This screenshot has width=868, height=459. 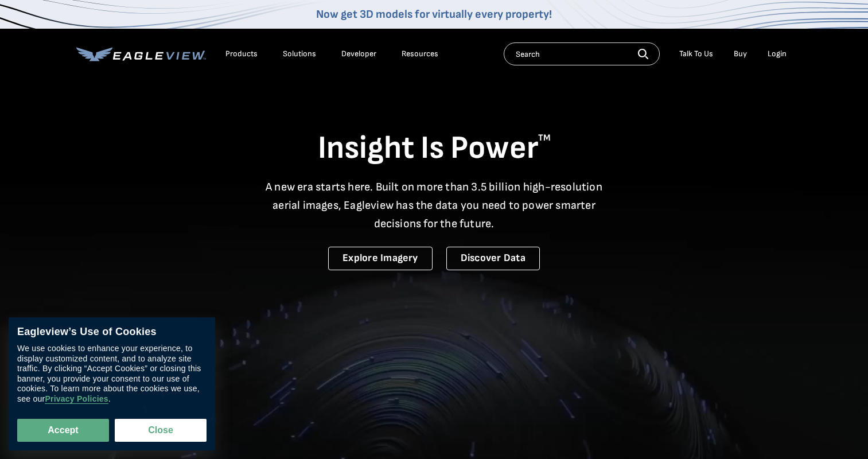 I want to click on a: Now get 3D models for virtually every property!, so click(x=434, y=14).